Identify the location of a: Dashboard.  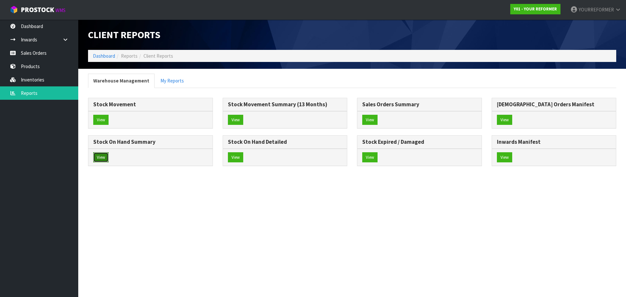
(104, 56).